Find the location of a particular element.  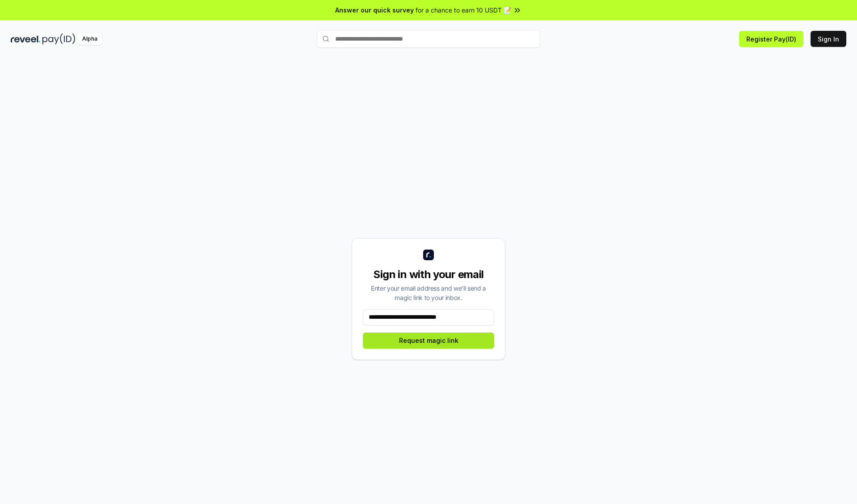

span: Answer our quick survey is located at coordinates (374, 10).